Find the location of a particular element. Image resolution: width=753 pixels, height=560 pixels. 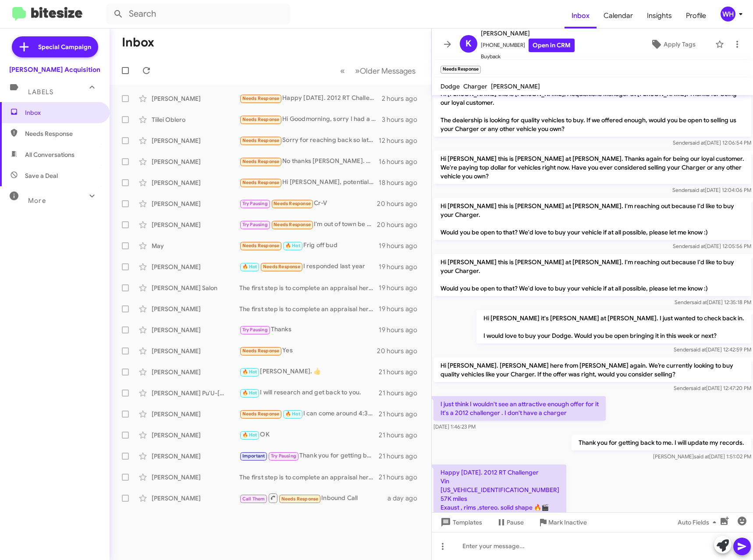

div: 21 hours ago is located at coordinates (402, 436).